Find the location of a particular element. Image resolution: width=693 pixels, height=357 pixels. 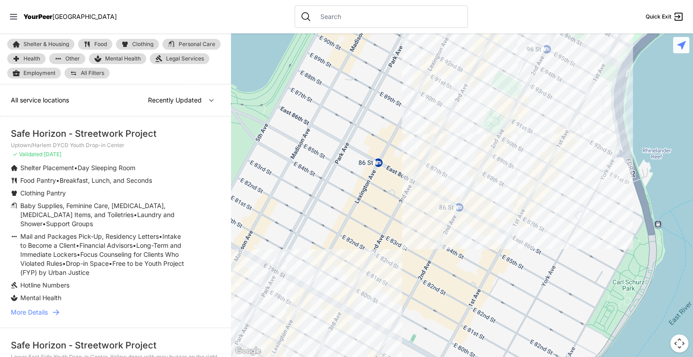

a: Shelter & Housing is located at coordinates (41, 44).